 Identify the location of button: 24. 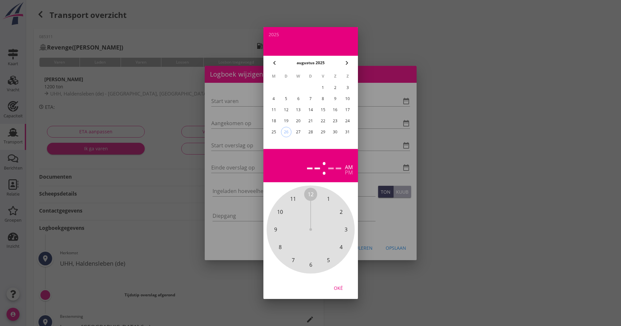
(348, 121).